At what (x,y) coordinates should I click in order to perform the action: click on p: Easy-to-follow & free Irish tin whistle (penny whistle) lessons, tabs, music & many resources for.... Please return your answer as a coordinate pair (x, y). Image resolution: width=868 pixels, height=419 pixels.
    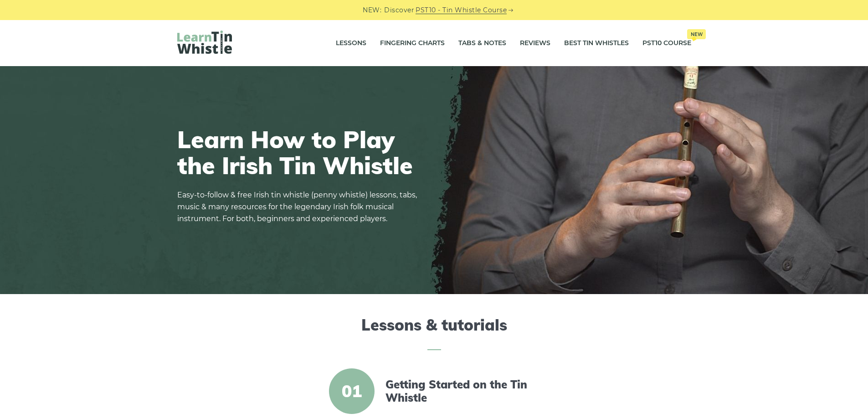
    Looking at the image, I should click on (300, 207).